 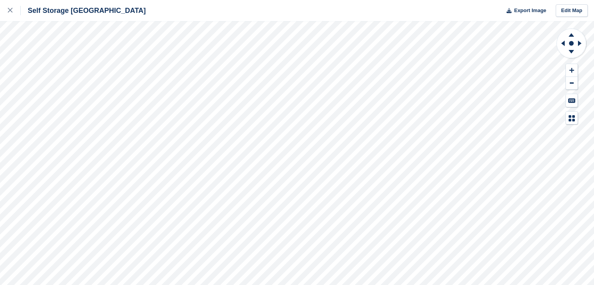 I want to click on button: Zoom In, so click(x=571, y=70).